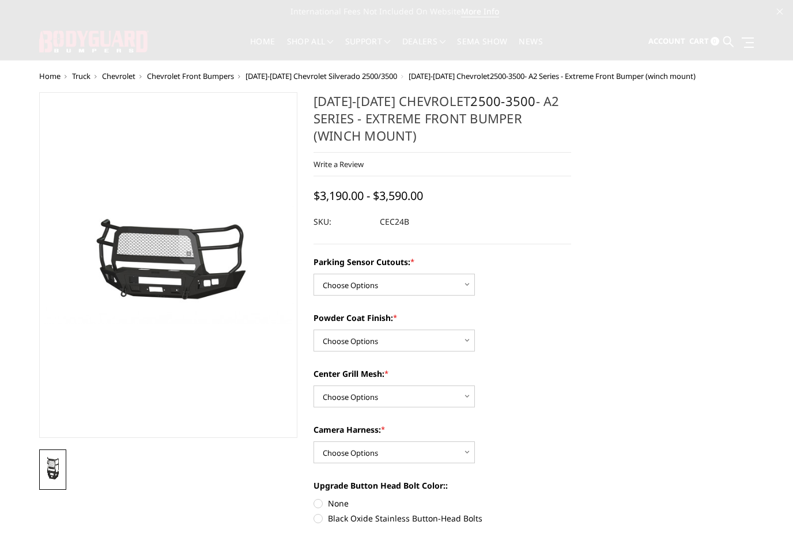  Describe the element at coordinates (394, 222) in the screenshot. I see `dd: CEC24B` at that location.